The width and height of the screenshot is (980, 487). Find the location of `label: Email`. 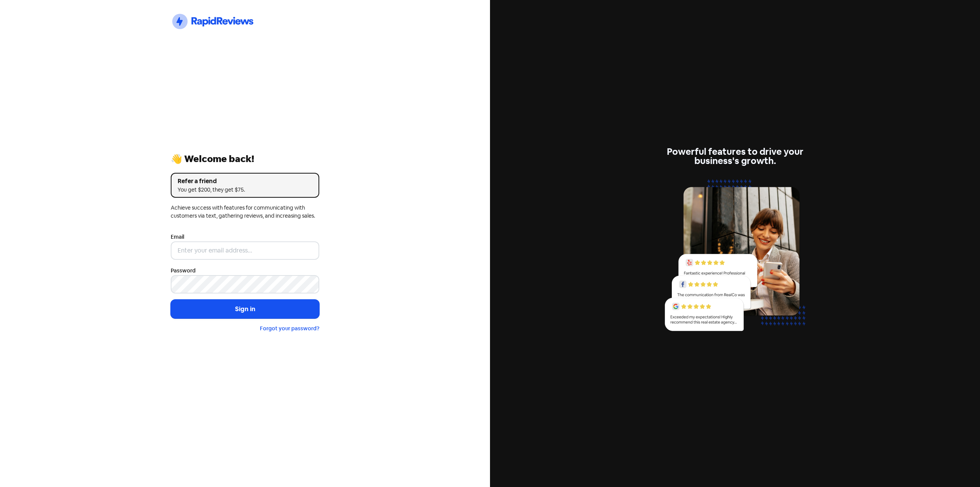

label: Email is located at coordinates (177, 237).